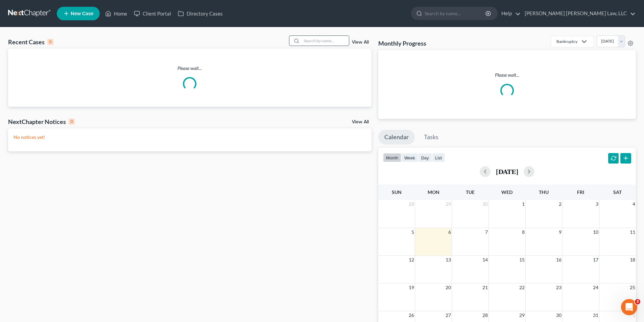  I want to click on div: Recent Cases, so click(31, 42).